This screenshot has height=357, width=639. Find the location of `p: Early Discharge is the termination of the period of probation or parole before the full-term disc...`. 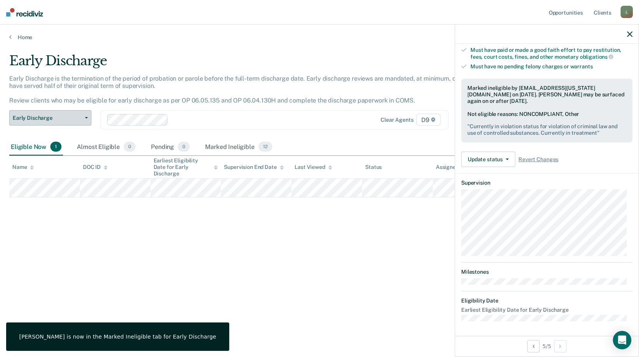

p: Early Discharge is the termination of the period of probation or parole before the full-term disc... is located at coordinates (248, 89).